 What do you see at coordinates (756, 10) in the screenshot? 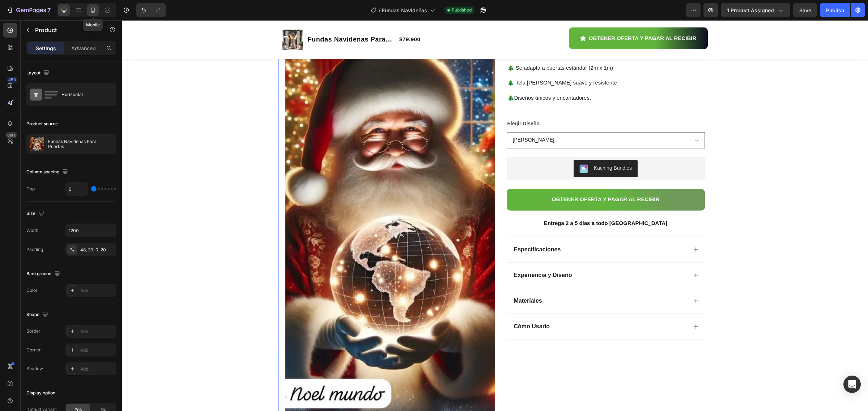
I see `button: 1 product assigned` at bounding box center [756, 10].